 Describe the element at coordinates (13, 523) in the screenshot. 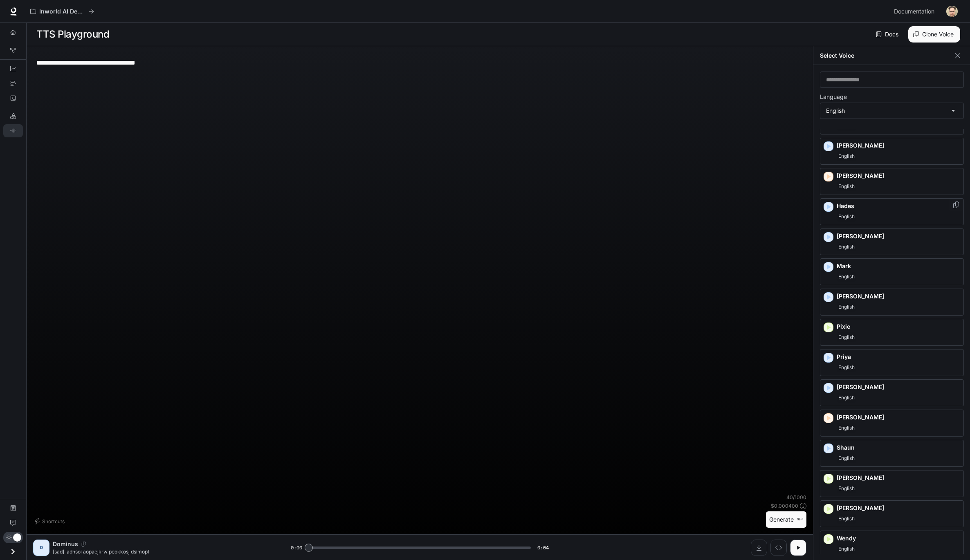

I see `a: Feedback` at that location.